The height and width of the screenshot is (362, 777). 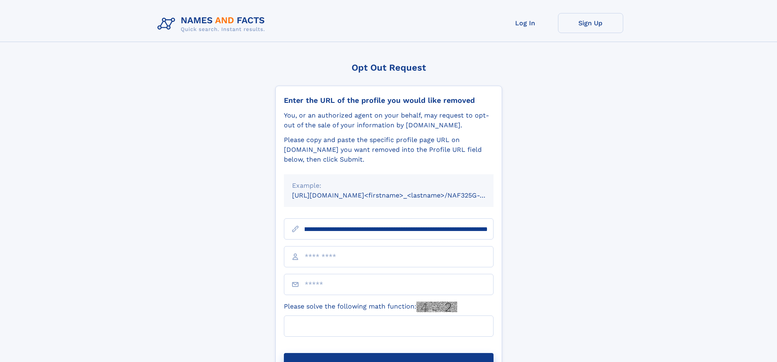 What do you see at coordinates (371, 307) in the screenshot?
I see `label: Please solve the following math function:` at bounding box center [371, 307].